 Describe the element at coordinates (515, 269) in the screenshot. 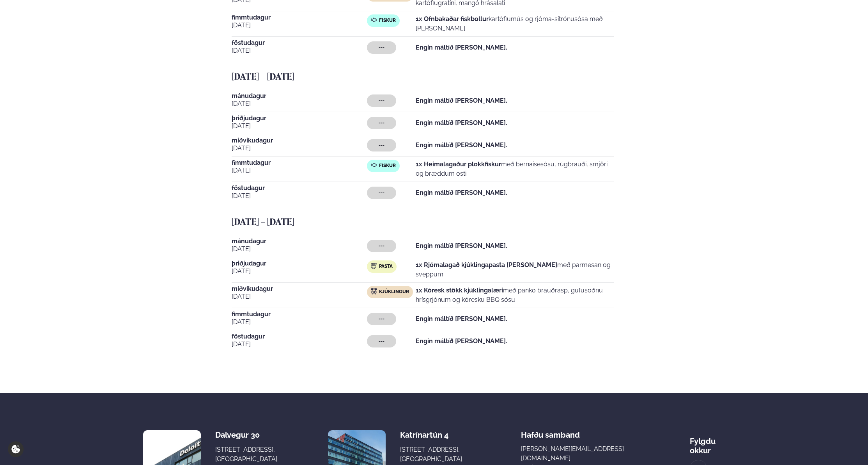

I see `p: með parmesan og sveppum` at that location.